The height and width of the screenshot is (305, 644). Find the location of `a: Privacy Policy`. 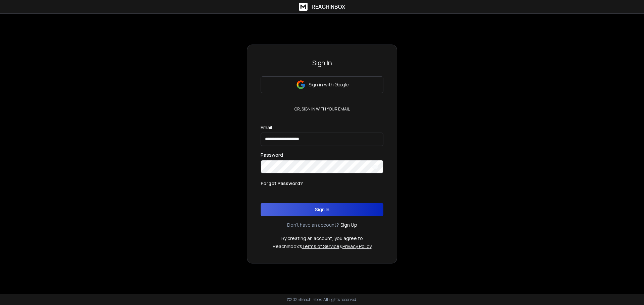

a: Privacy Policy is located at coordinates (357, 246).